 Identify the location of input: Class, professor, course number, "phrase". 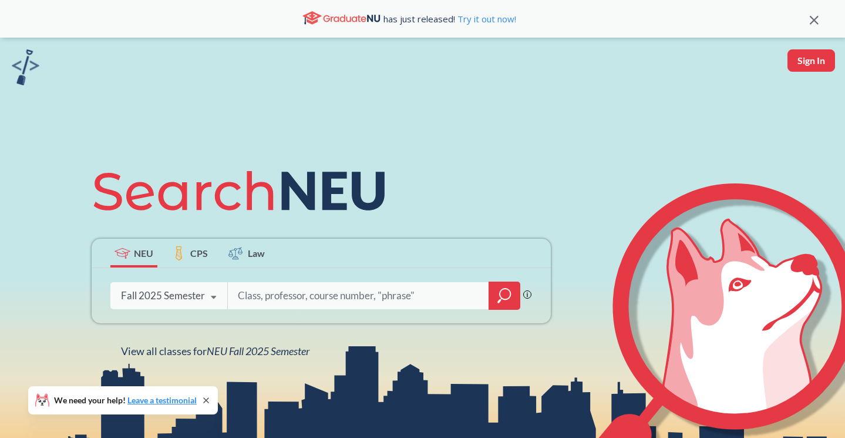
(359, 295).